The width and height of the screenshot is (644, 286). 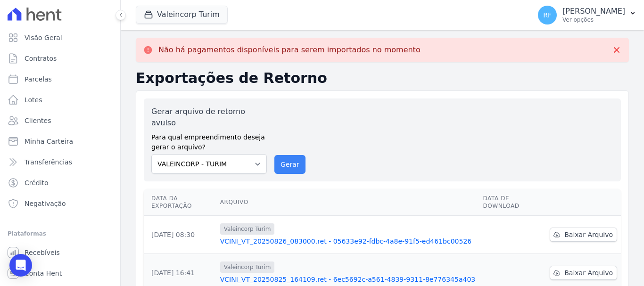 What do you see at coordinates (21, 265) in the screenshot?
I see `div: Open Intercom Messenger` at bounding box center [21, 265].